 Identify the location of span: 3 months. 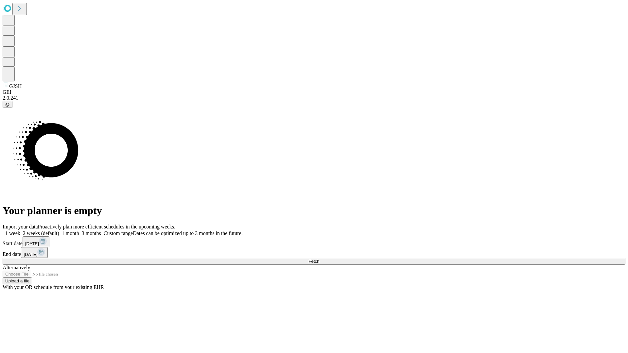
(91, 233).